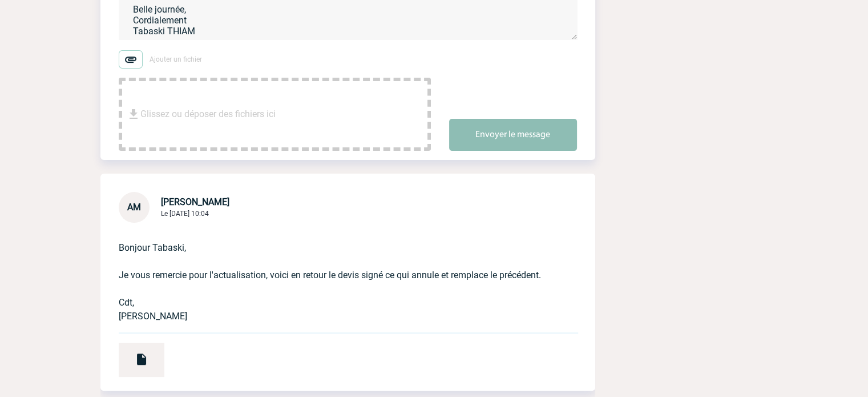 Image resolution: width=868 pixels, height=397 pixels. What do you see at coordinates (513, 135) in the screenshot?
I see `button: Envoyer le message` at bounding box center [513, 135].